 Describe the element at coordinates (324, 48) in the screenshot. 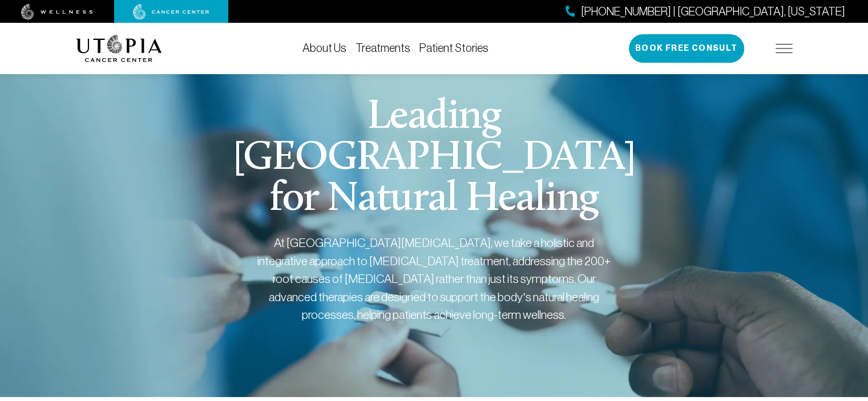

I see `a: About Us` at that location.